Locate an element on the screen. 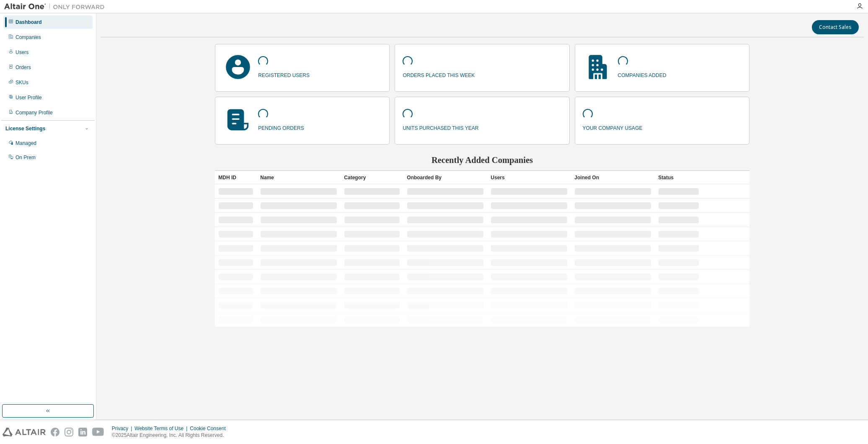  div: Name is located at coordinates (299, 177).